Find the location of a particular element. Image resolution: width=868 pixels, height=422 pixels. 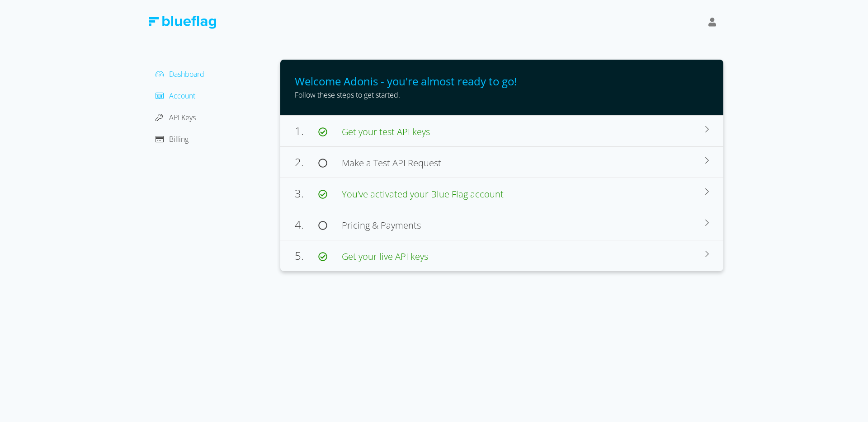

span: Dashboard is located at coordinates (187, 74).